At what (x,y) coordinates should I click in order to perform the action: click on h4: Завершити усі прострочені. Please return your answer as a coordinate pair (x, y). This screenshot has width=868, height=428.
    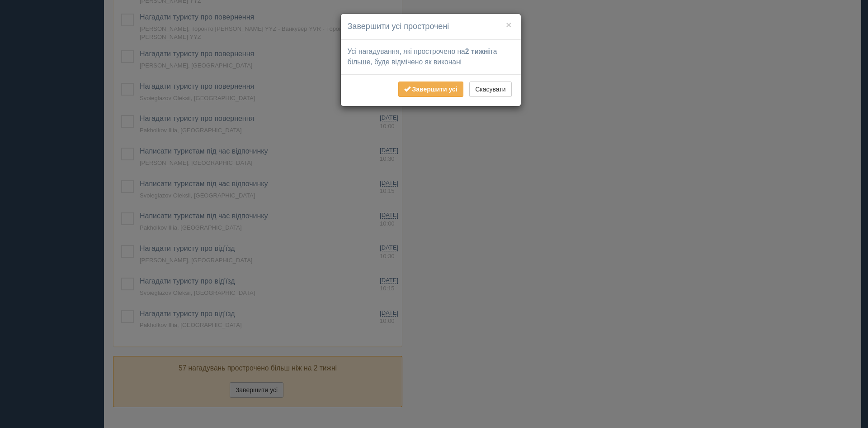
    Looking at the image, I should click on (431, 26).